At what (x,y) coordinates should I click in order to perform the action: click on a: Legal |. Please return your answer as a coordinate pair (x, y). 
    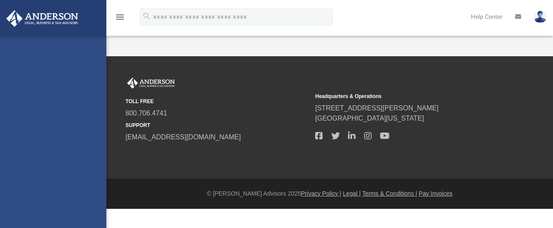
    Looking at the image, I should click on (352, 193).